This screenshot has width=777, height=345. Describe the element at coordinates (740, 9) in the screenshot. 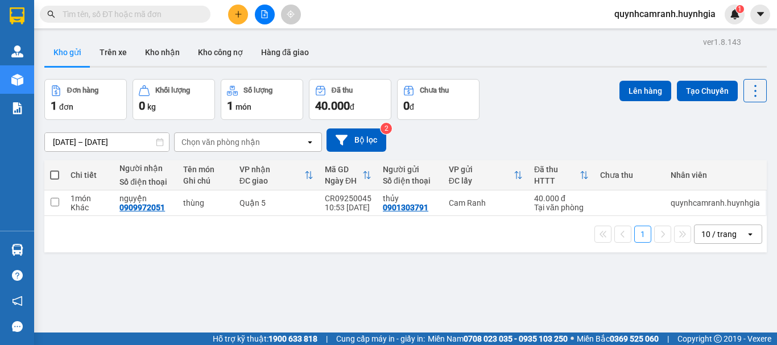

I see `sup: 1` at that location.